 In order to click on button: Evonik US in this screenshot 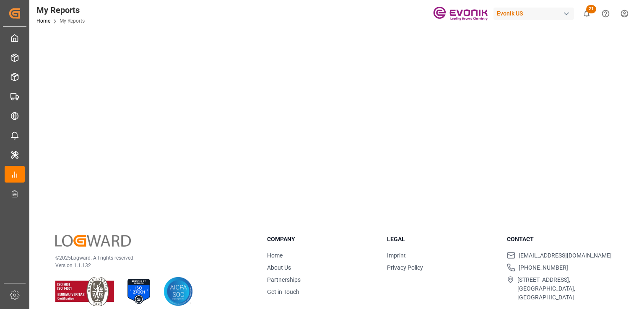, I will do `click(535, 14)`.